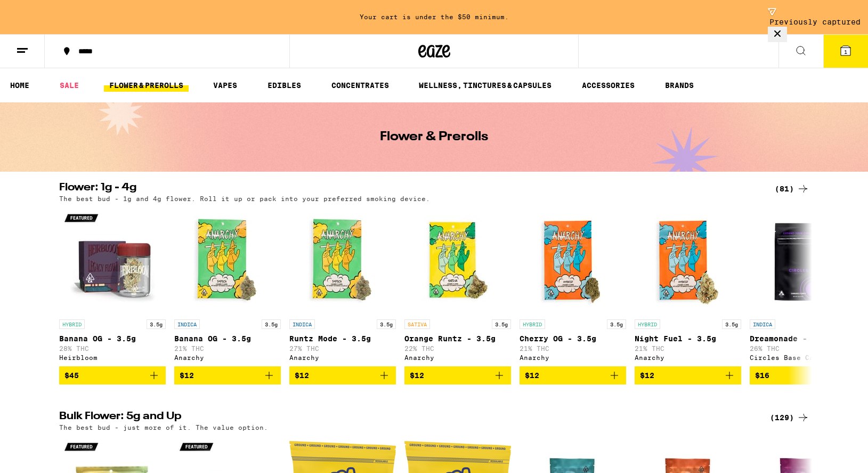 The height and width of the screenshot is (473, 868). What do you see at coordinates (245, 198) in the screenshot?
I see `p: The best bud - 1g and 4g flower. Roll it up or pack into your preferred smoking device.` at bounding box center [245, 198].